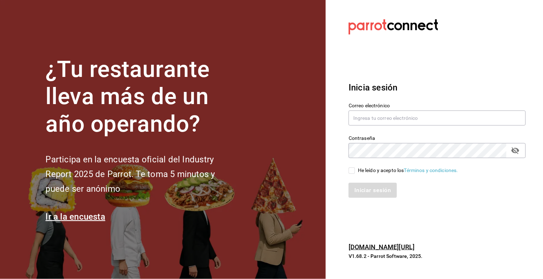  What do you see at coordinates (431, 170) in the screenshot?
I see `a: Términos y condiciones.` at bounding box center [431, 170].